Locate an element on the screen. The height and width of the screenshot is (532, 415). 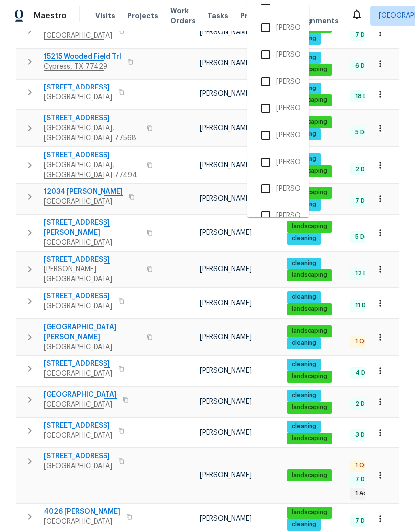
span: Properties is located at coordinates (260, 16).